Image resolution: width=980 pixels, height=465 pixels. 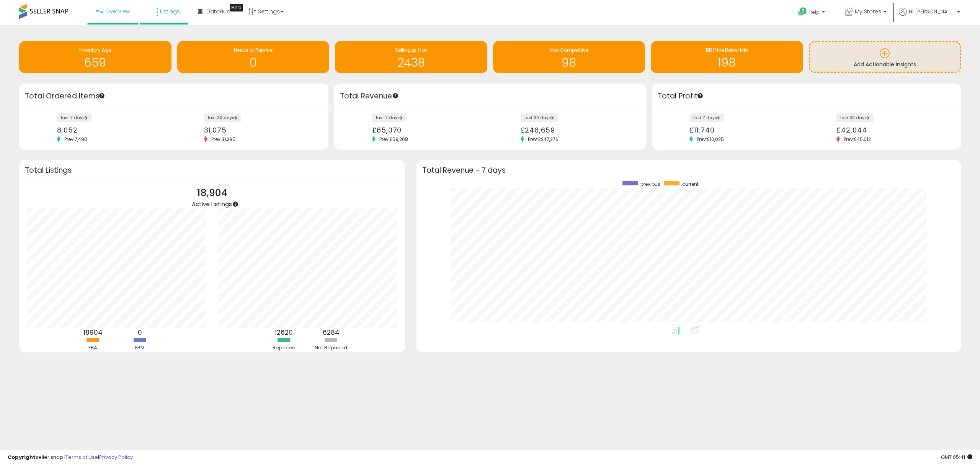 I want to click on h3: Total Ordered Items, so click(x=174, y=96).